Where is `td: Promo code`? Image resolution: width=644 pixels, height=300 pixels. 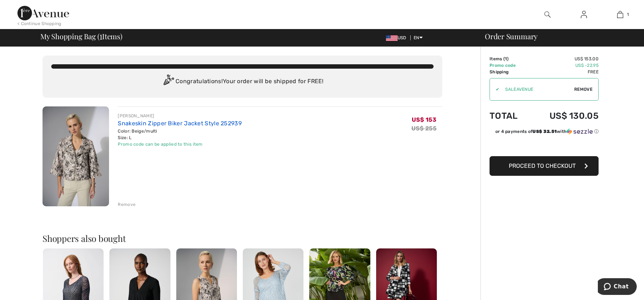 td: Promo code is located at coordinates (509, 65).